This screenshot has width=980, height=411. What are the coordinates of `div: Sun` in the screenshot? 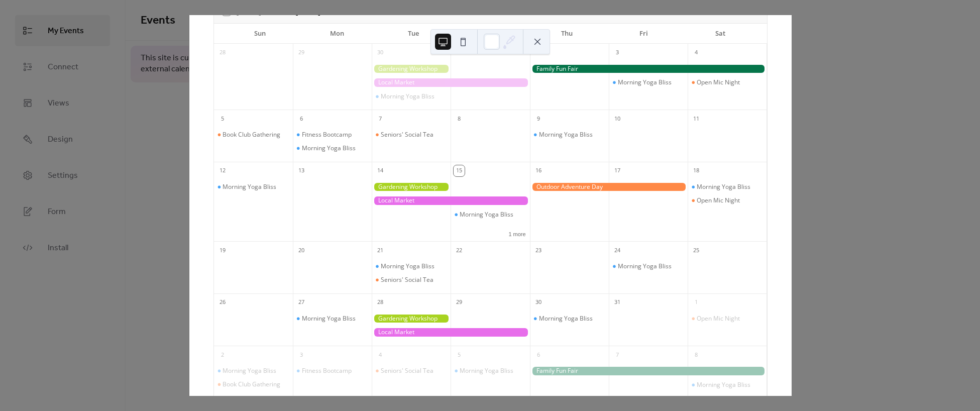 It's located at (261, 34).